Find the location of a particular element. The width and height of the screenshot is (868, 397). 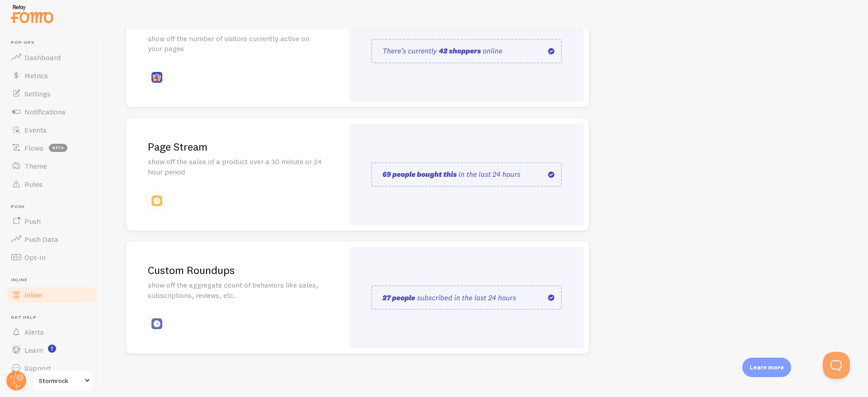

a: Metrics is located at coordinates (52, 76).